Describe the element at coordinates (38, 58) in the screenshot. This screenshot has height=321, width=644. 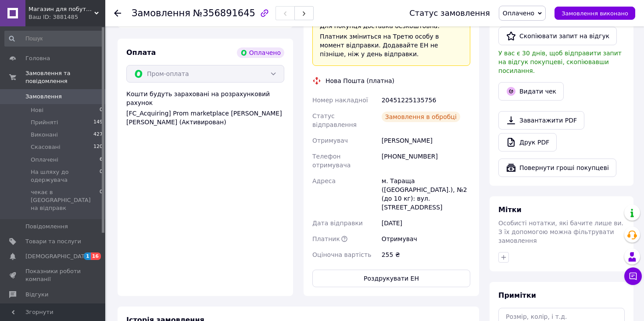
I see `span: Головна` at that location.